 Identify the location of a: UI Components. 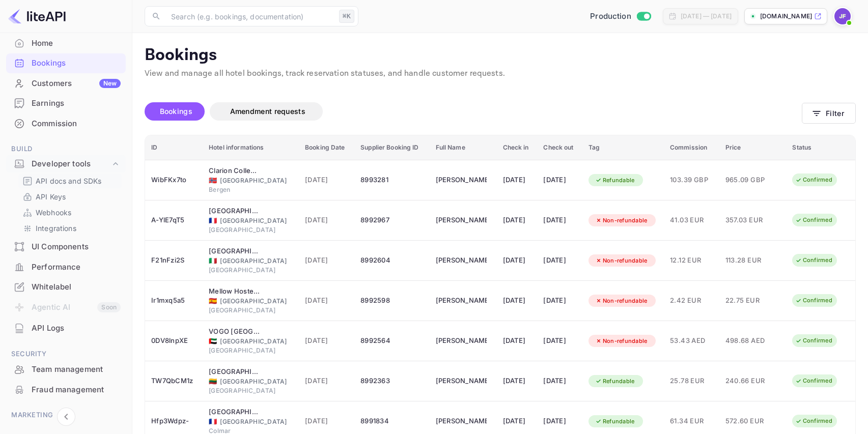
(65, 246).